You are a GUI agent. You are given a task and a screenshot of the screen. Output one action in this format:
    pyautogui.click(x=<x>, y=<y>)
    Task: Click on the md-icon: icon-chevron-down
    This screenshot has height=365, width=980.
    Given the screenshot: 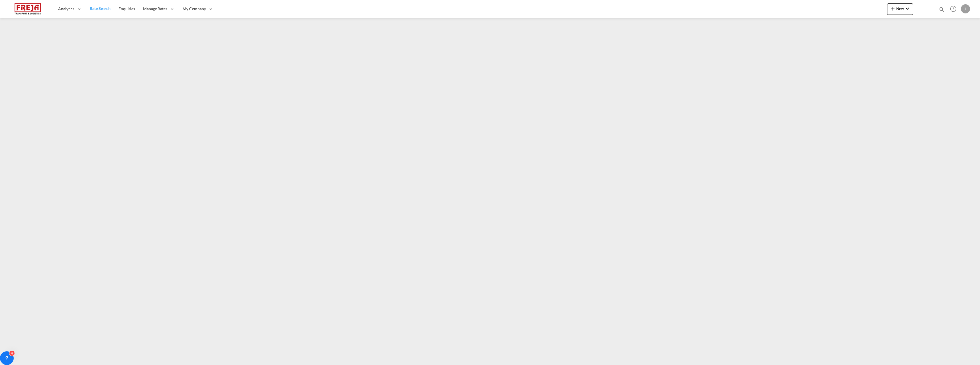 What is the action you would take?
    pyautogui.click(x=908, y=8)
    